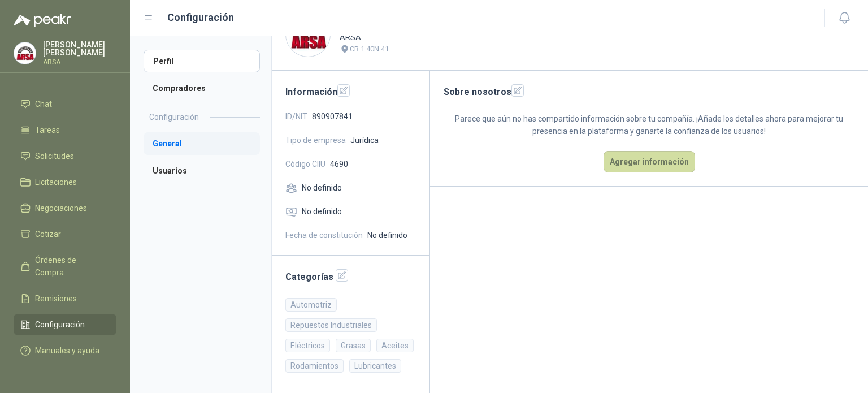 Image resolution: width=868 pixels, height=393 pixels. I want to click on span: Licitaciones, so click(56, 182).